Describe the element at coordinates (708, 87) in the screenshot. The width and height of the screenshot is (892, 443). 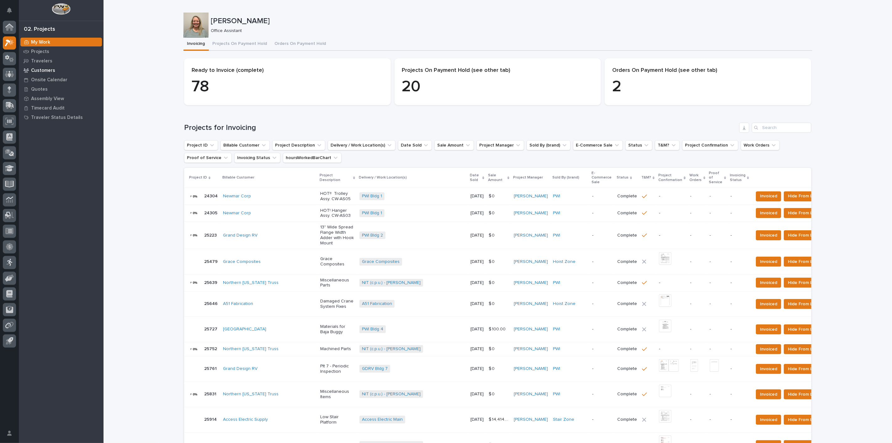
I see `p: 2` at that location.